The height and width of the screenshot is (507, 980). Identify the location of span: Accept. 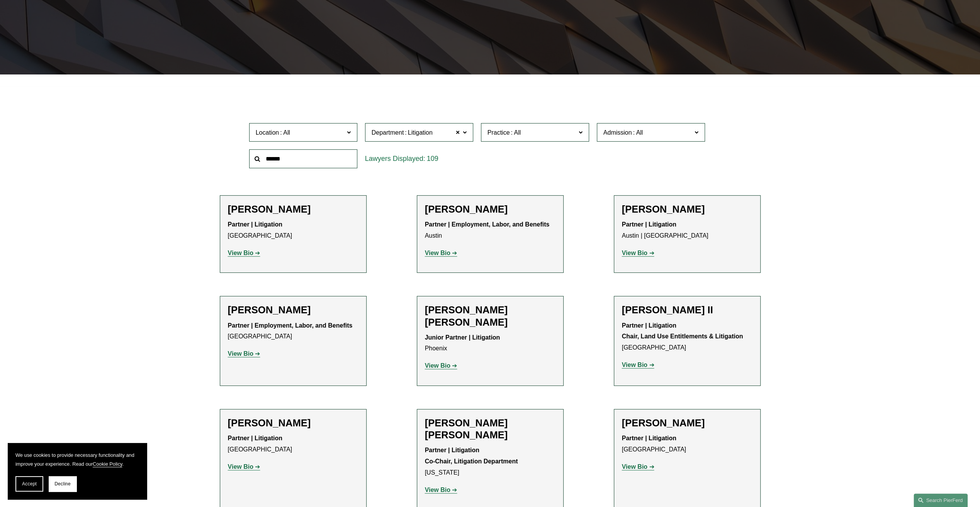
(30, 484).